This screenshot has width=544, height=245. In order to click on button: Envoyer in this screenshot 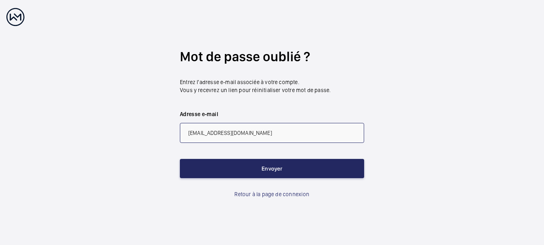, I will do `click(272, 169)`.